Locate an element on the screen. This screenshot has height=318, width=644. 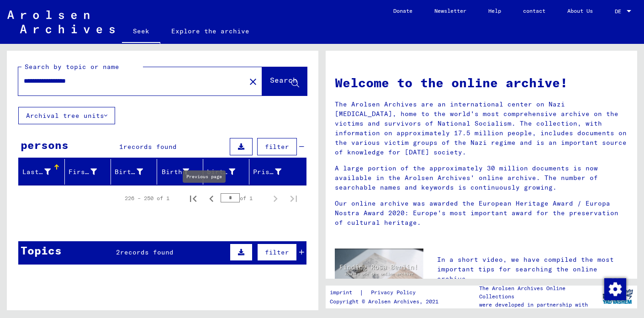
font: Newsletter is located at coordinates (450, 10).